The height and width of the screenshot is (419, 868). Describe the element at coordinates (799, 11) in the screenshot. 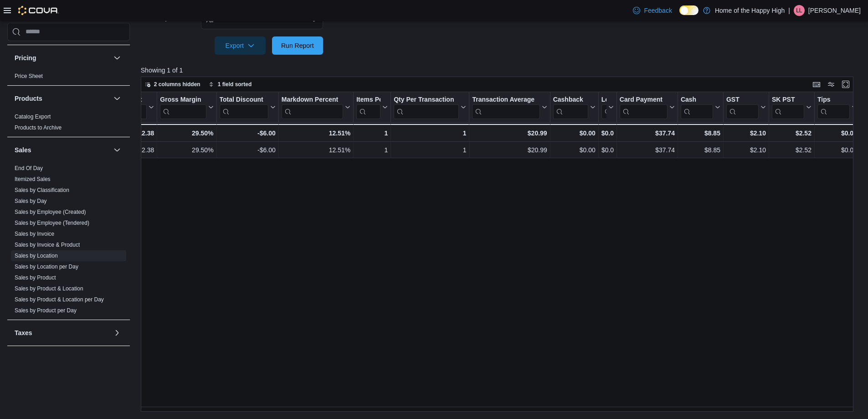

I see `div: Lukas Leibel` at that location.